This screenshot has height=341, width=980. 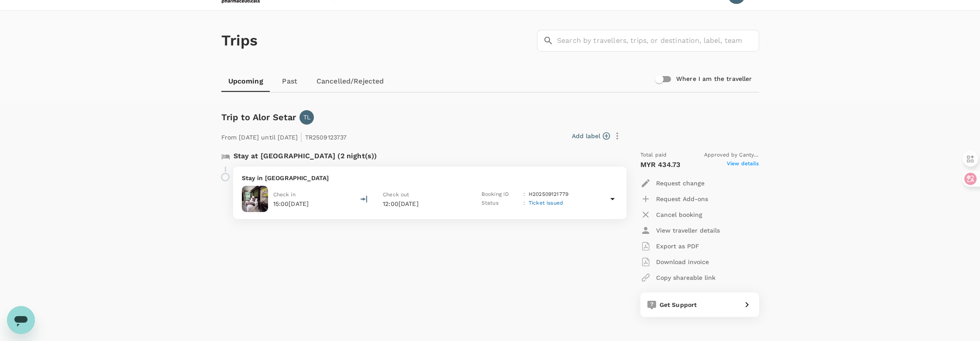 I want to click on img: Royale Signature Hotel, so click(x=255, y=199).